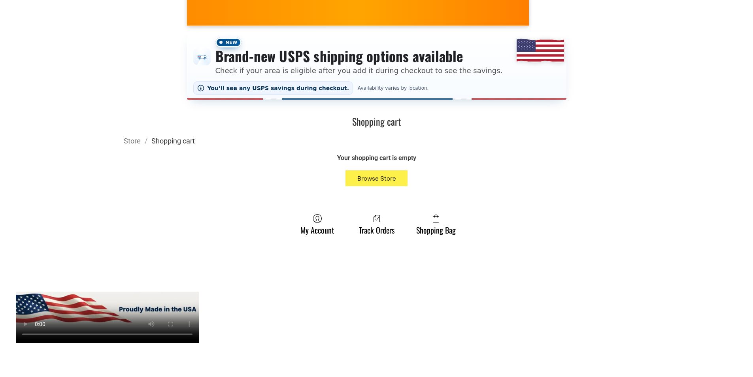 The width and height of the screenshot is (753, 377). What do you see at coordinates (377, 66) in the screenshot?
I see `div: Shipping options announcement` at bounding box center [377, 66].